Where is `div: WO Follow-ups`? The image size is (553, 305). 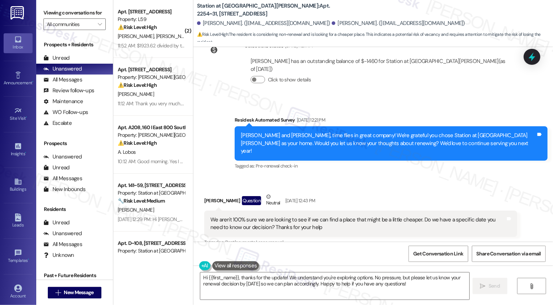 div: WO Follow-ups is located at coordinates (66, 112).